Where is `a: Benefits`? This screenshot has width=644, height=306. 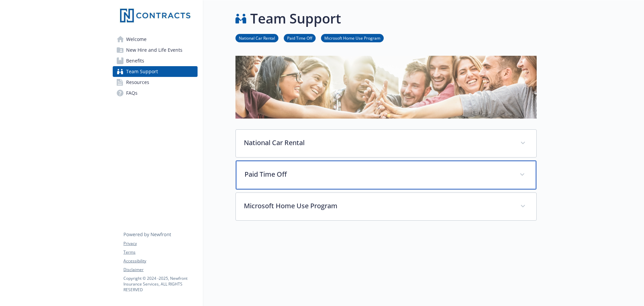
a: Benefits is located at coordinates (155, 61).